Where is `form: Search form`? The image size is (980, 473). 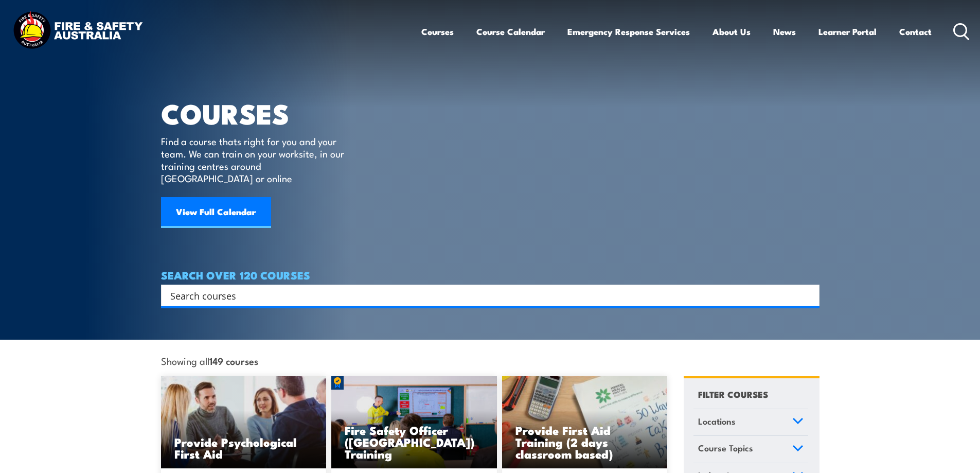
form: Search form is located at coordinates (486, 295).